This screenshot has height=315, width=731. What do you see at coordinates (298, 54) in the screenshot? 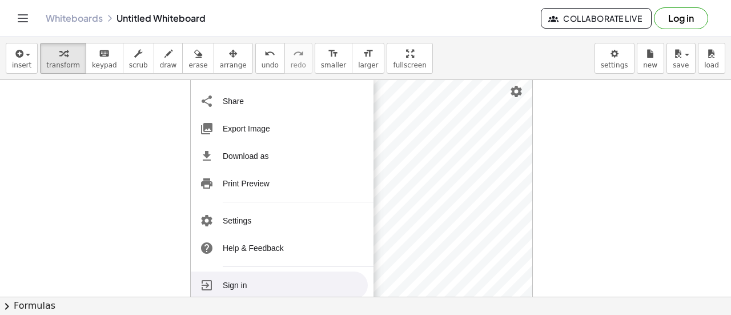
I see `i: redo` at bounding box center [298, 54].